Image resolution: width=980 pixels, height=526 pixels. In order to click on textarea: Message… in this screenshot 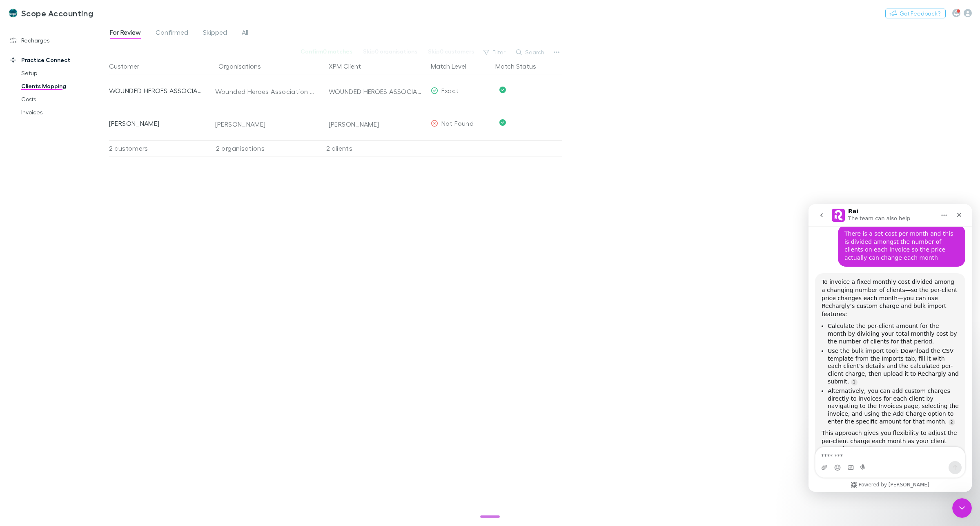, I will do `click(82, 250)`.